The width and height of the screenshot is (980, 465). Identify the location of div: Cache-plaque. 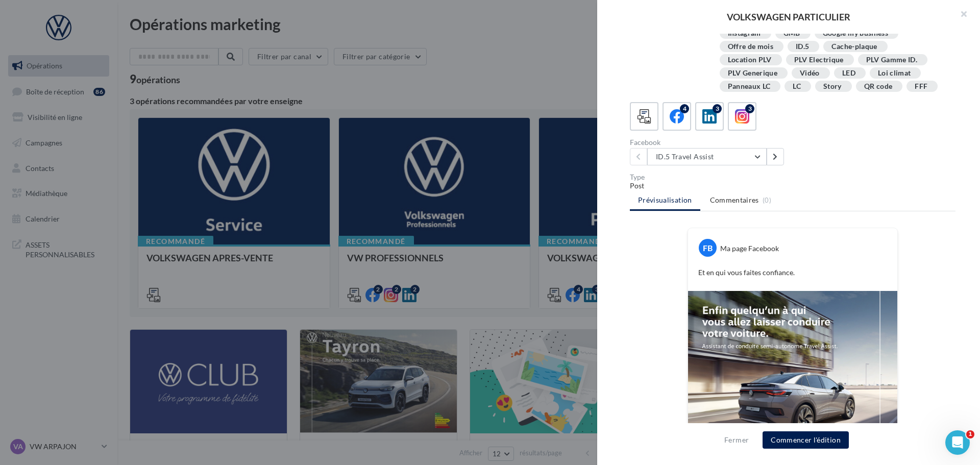
(854, 47).